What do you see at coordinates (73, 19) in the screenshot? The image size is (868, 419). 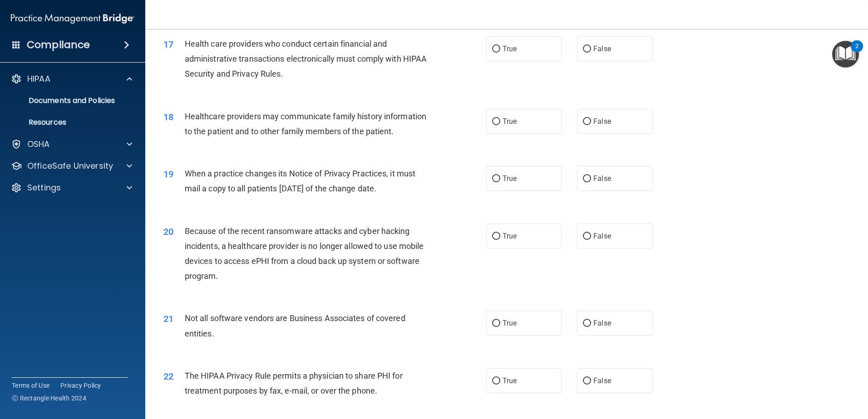 I see `img: PMB logo` at bounding box center [73, 19].